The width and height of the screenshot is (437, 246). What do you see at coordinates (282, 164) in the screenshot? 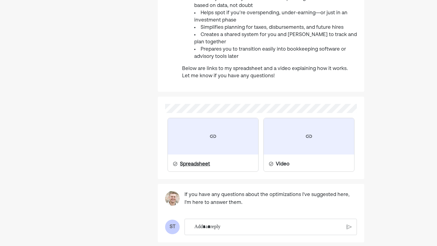
I see `div: Video` at bounding box center [282, 164].